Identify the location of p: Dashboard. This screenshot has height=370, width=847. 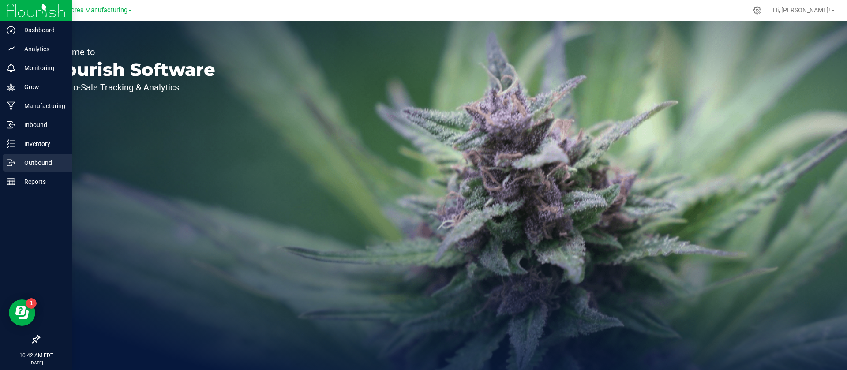
(42, 30).